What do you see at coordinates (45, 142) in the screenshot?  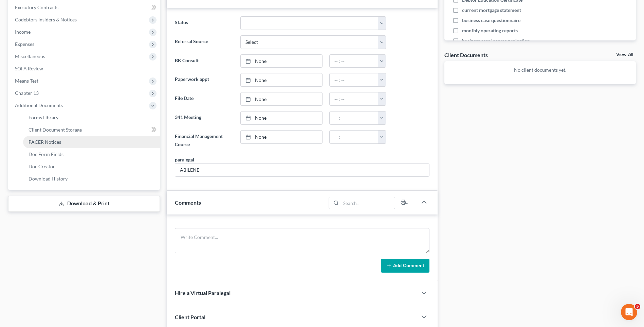 I see `span: PACER Notices` at bounding box center [45, 142].